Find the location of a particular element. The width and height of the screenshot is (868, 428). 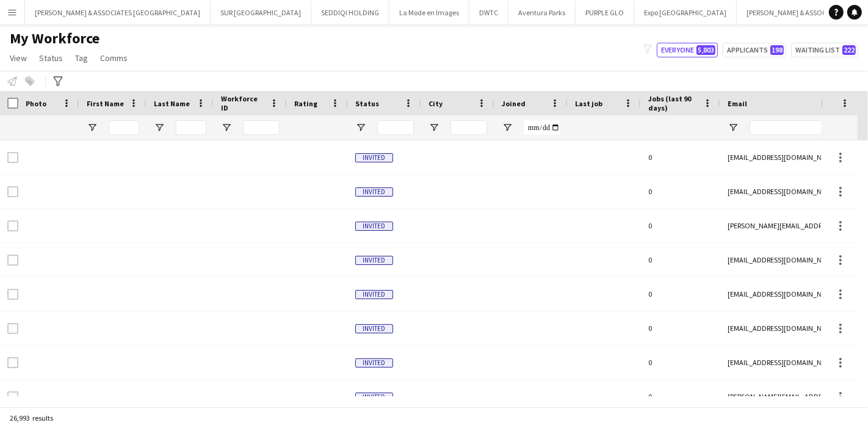

span: Last Name is located at coordinates (171, 103).